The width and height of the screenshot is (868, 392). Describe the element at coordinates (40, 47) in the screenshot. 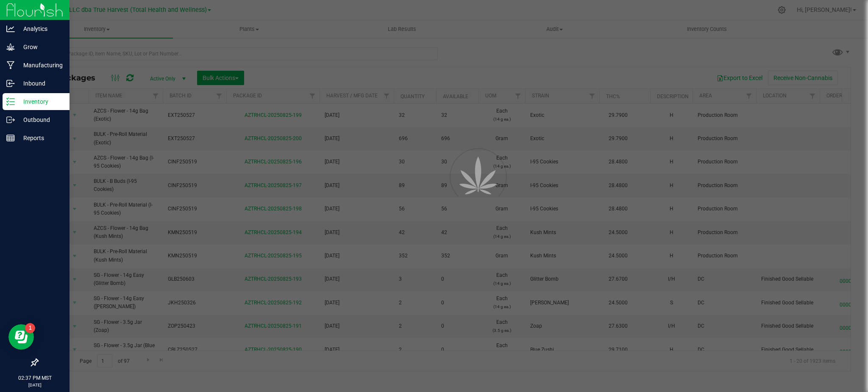

I see `p: Grow` at that location.